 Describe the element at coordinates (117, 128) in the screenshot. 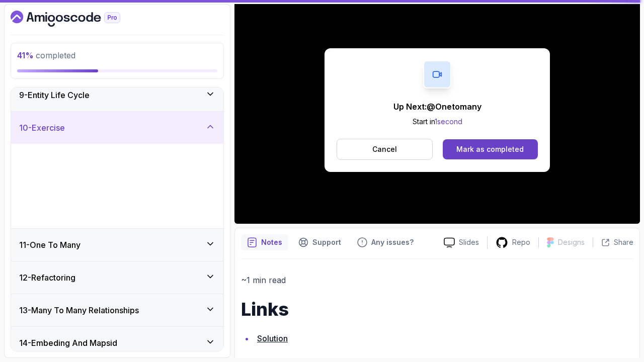

I see `button: 10-Exercise` at that location.